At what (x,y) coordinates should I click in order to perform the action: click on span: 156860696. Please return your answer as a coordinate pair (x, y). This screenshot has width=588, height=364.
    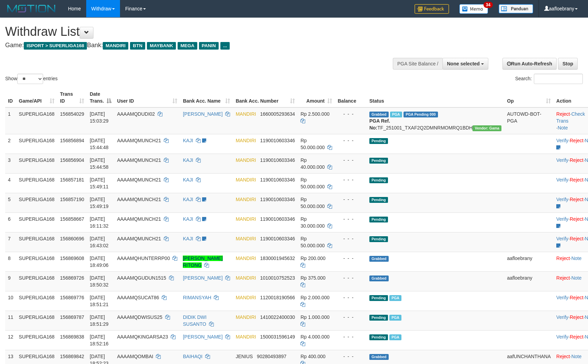
    Looking at the image, I should click on (72, 239).